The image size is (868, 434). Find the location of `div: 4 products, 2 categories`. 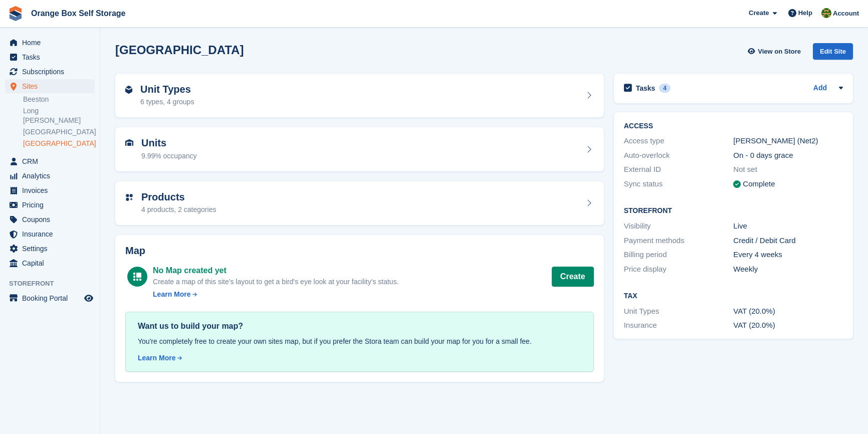

div: 4 products, 2 categories is located at coordinates (179, 209).